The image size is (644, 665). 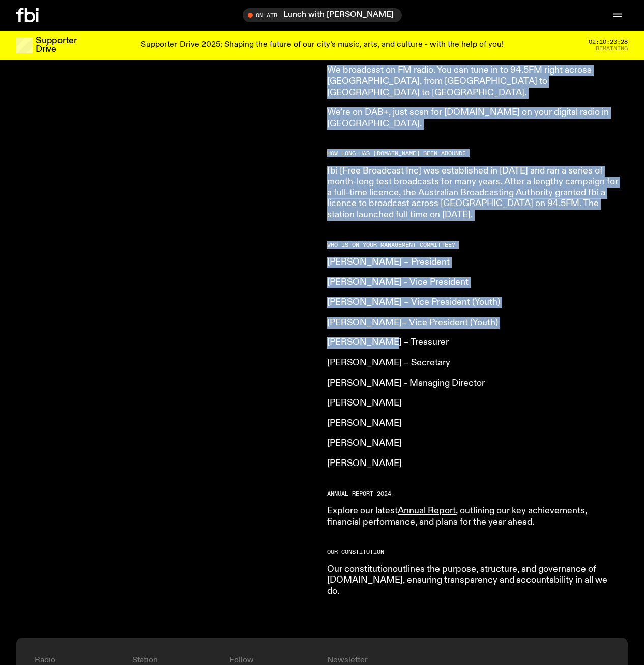 What do you see at coordinates (612, 49) in the screenshot?
I see `span: Remaining` at bounding box center [612, 49].